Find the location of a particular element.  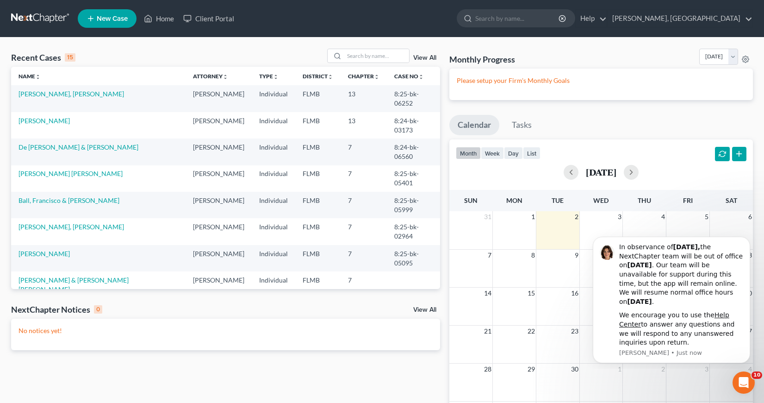

span: New Case is located at coordinates (112, 19).